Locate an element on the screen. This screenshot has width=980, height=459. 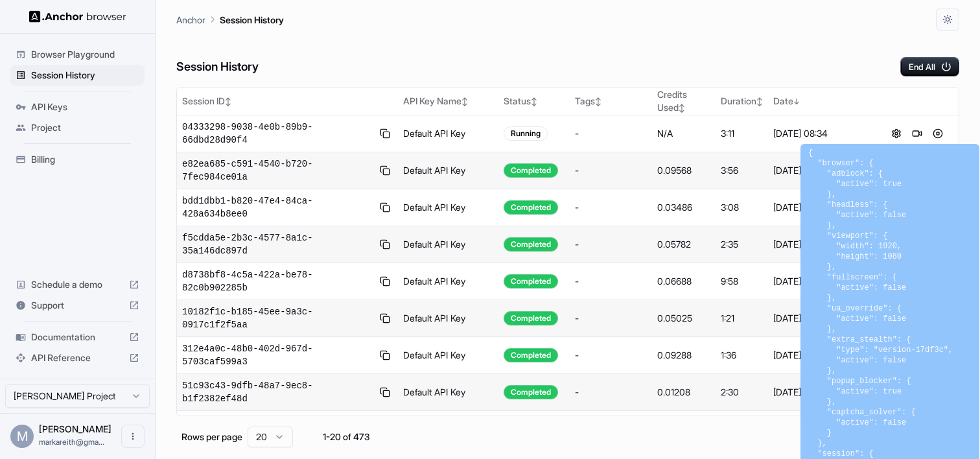
span: Session History is located at coordinates (85, 75).